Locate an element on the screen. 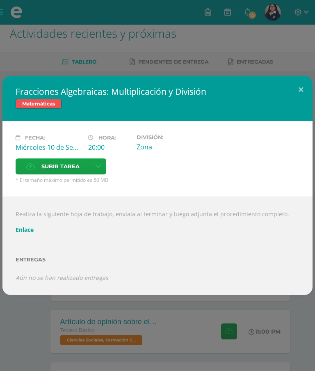  button: Close (Esc) is located at coordinates (300, 90).